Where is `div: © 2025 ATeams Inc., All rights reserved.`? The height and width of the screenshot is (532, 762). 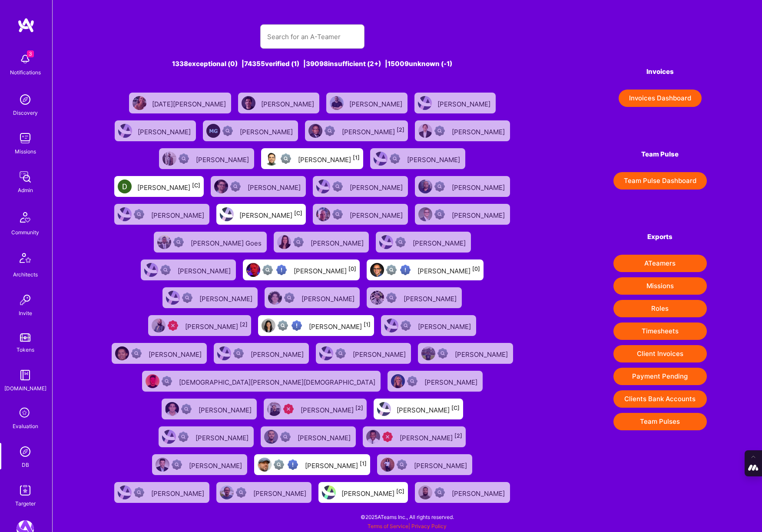 div: © 2025 ATeams Inc., All rights reserved. is located at coordinates (407, 517).